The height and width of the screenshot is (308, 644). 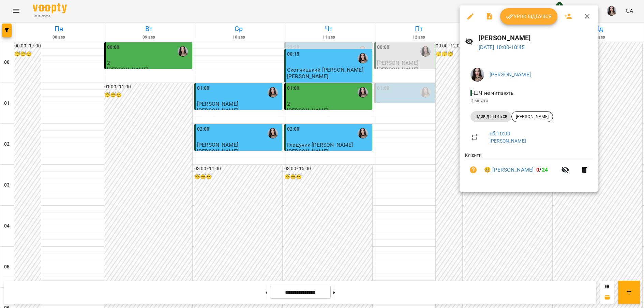 What do you see at coordinates (529, 100) in the screenshot?
I see `p: Кімната` at bounding box center [529, 100].